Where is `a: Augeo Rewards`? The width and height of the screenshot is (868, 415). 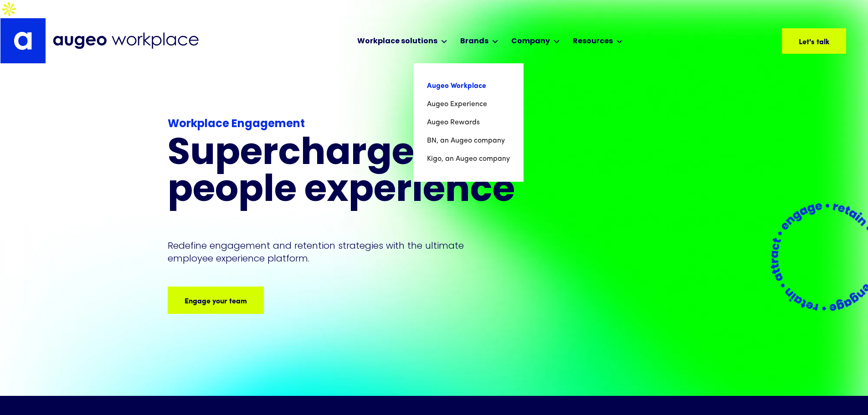 a: Augeo Rewards is located at coordinates (468, 123).